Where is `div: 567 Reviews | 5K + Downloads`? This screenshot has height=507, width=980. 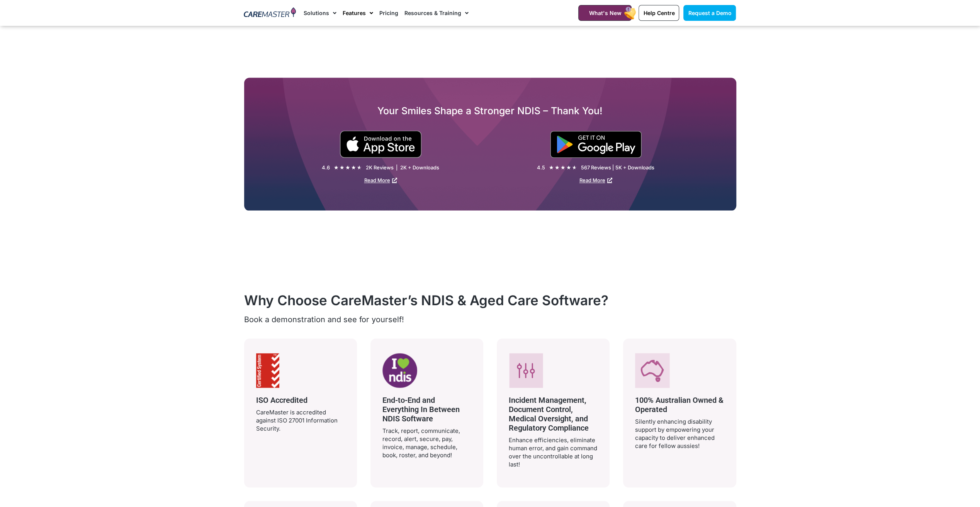 div: 567 Reviews | 5K + Downloads is located at coordinates (617, 167).